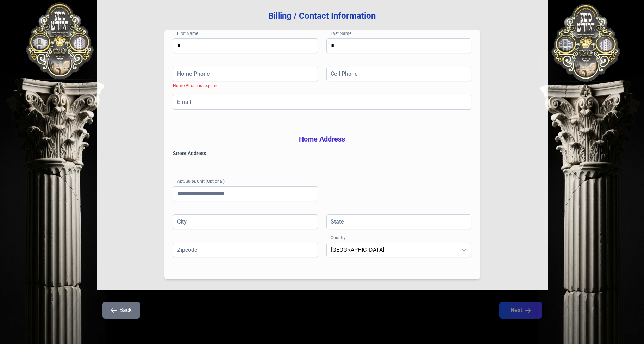 The width and height of the screenshot is (644, 344). What do you see at coordinates (322, 139) in the screenshot?
I see `h3: Home Address` at bounding box center [322, 139].